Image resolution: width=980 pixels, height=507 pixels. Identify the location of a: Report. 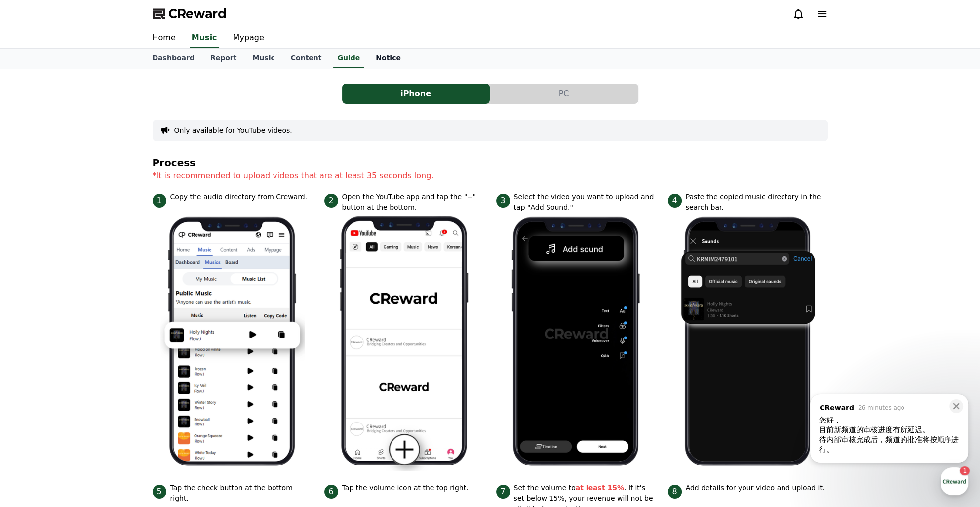
(224, 58).